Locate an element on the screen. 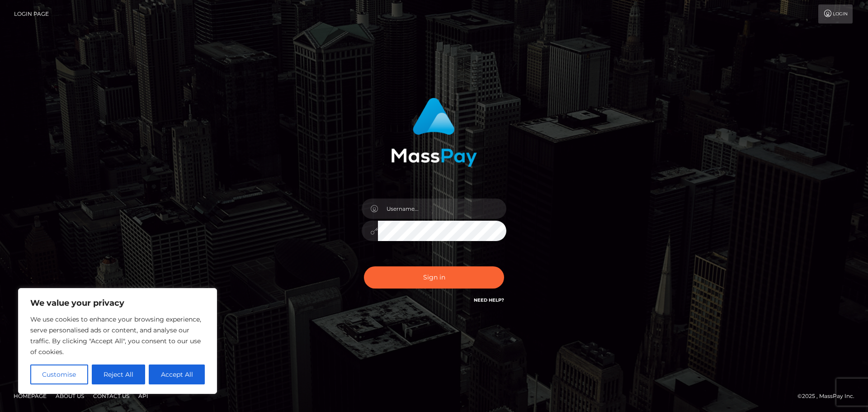  input: Username... is located at coordinates (442, 209).